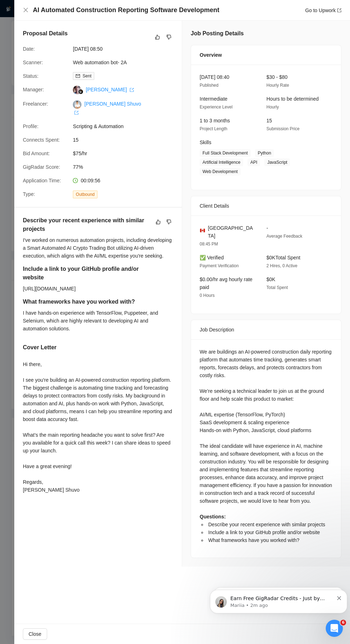  Describe the element at coordinates (29, 194) in the screenshot. I see `span: Type:` at that location.